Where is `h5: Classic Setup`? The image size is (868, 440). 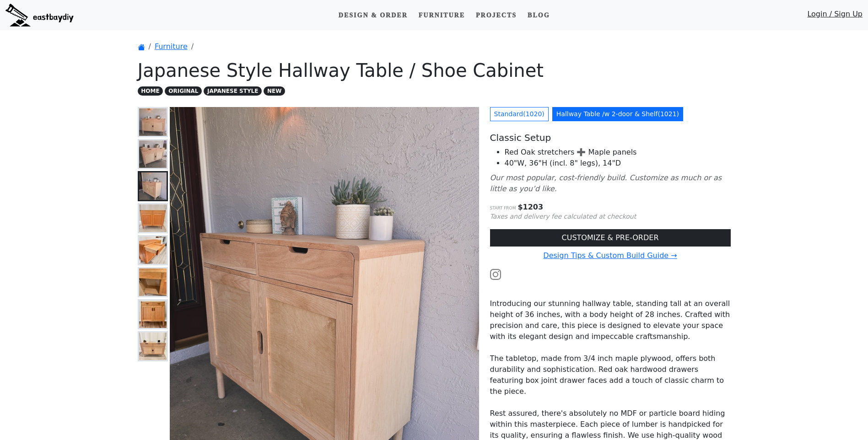
h5: Classic Setup is located at coordinates (610, 138).